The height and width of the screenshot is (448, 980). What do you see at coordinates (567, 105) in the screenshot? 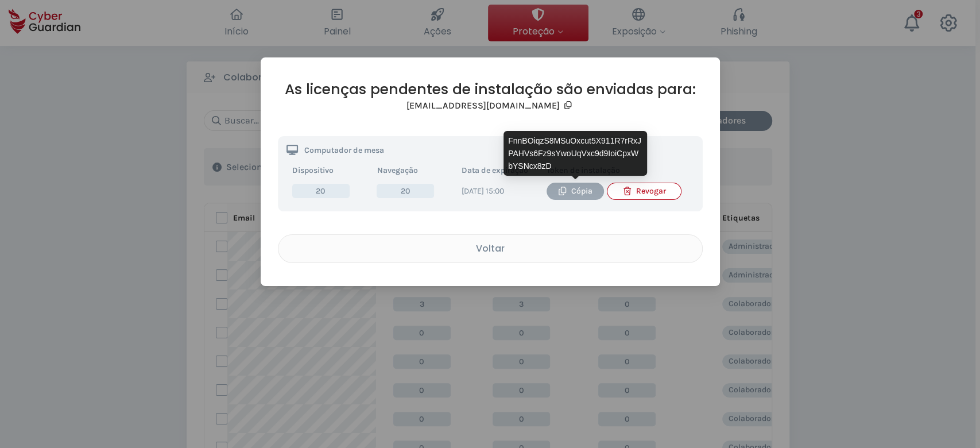
I see `button: Copy email` at bounding box center [567, 105].